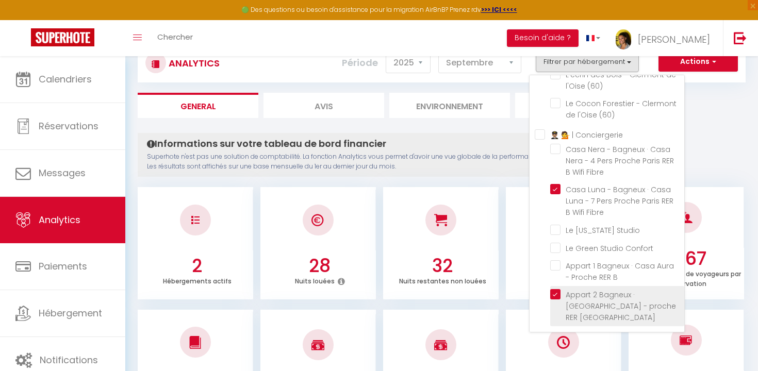 Image resolution: width=758 pixels, height=371 pixels. I want to click on span: Notifications, so click(69, 360).